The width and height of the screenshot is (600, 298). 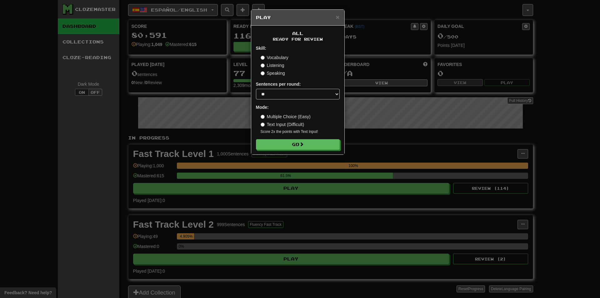 I want to click on input: Listening, so click(x=262, y=65).